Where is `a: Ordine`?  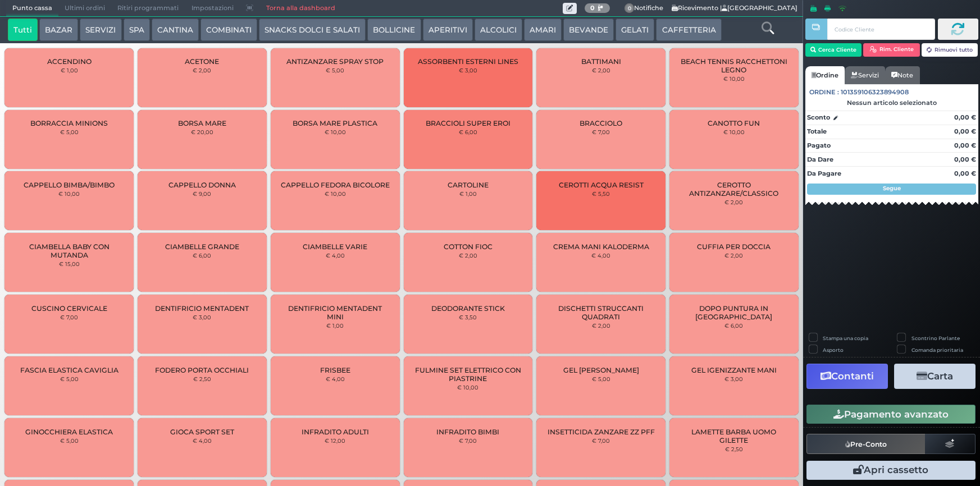 a: Ordine is located at coordinates (825, 75).